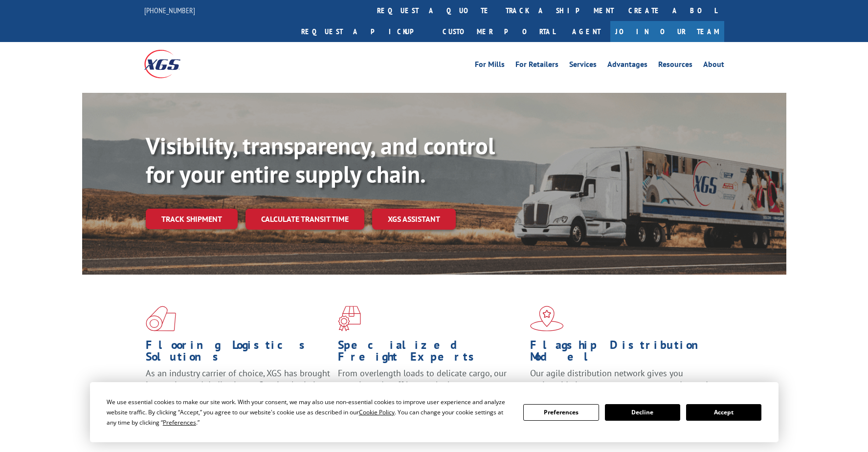  I want to click on a: Calculate transit time, so click(305, 219).